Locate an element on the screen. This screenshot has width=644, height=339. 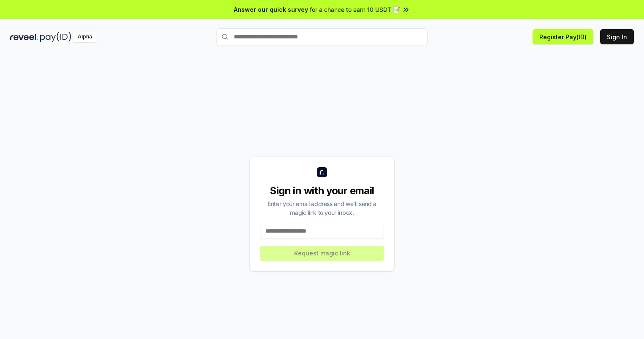
img: reveel_dark is located at coordinates (24, 37).